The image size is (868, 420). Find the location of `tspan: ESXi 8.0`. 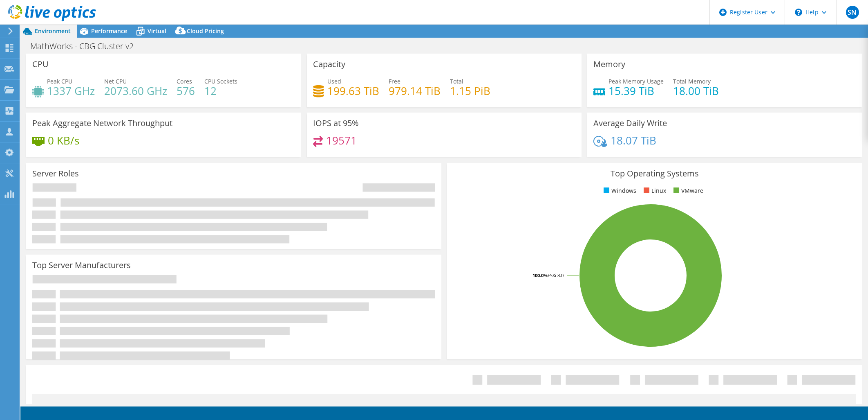

tspan: ESXi 8.0 is located at coordinates (556, 275).